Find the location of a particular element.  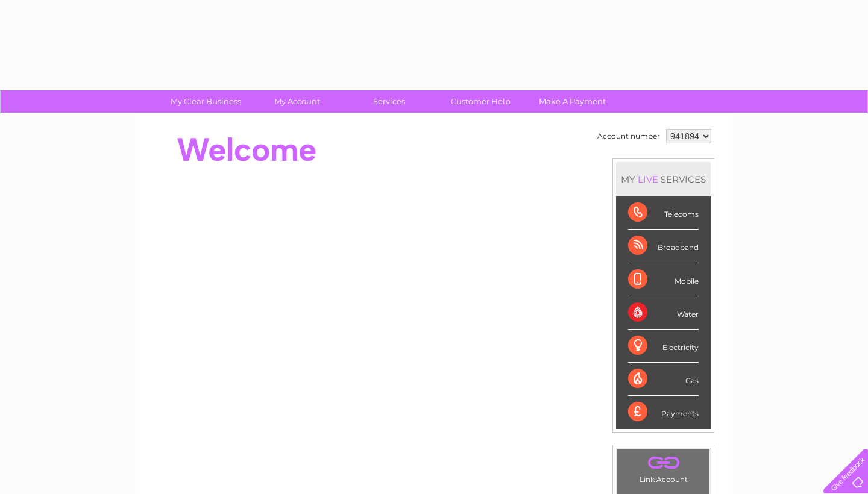

a: Make A Payment is located at coordinates (572, 101).